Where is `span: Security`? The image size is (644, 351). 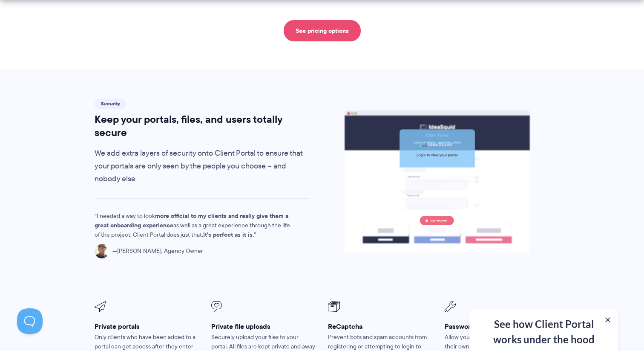
span: Security is located at coordinates (110, 104).